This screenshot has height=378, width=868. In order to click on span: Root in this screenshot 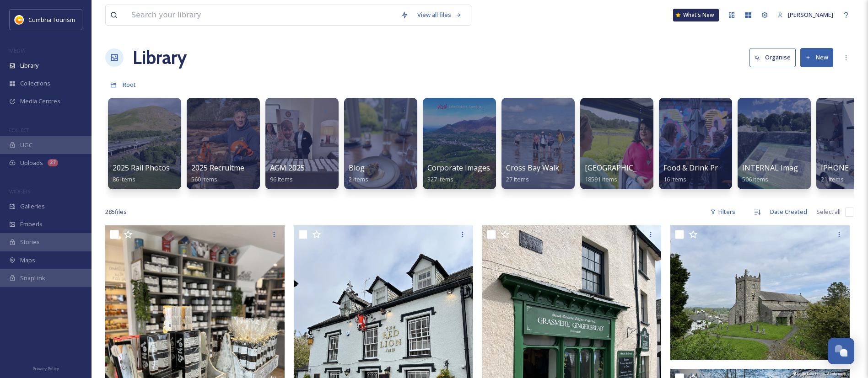, I will do `click(129, 85)`.